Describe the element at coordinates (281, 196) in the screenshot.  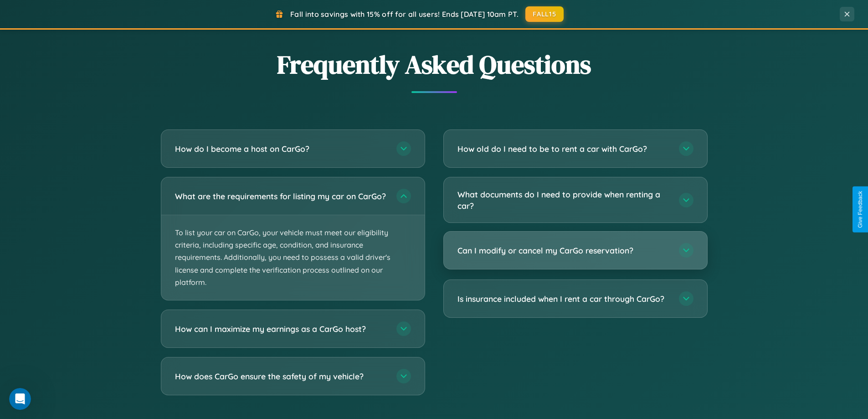
I see `h3: What are the requirements for listing my car on CarGo?` at that location.